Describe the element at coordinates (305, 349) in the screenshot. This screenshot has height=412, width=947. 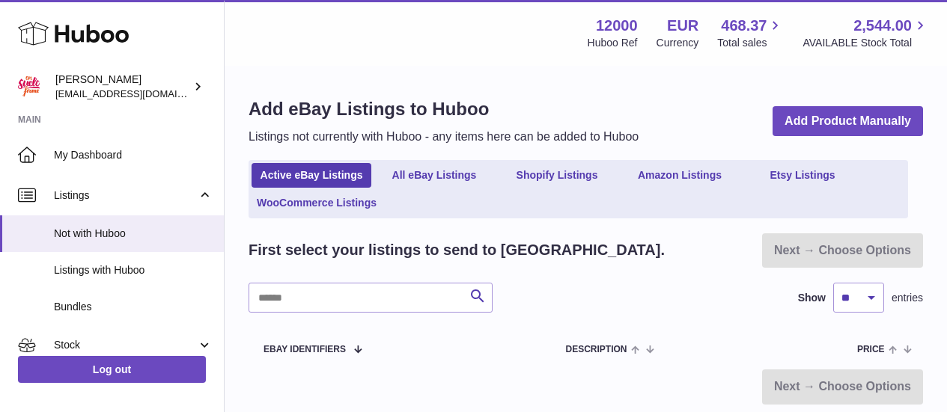
I see `span: eBay Identifiers` at that location.